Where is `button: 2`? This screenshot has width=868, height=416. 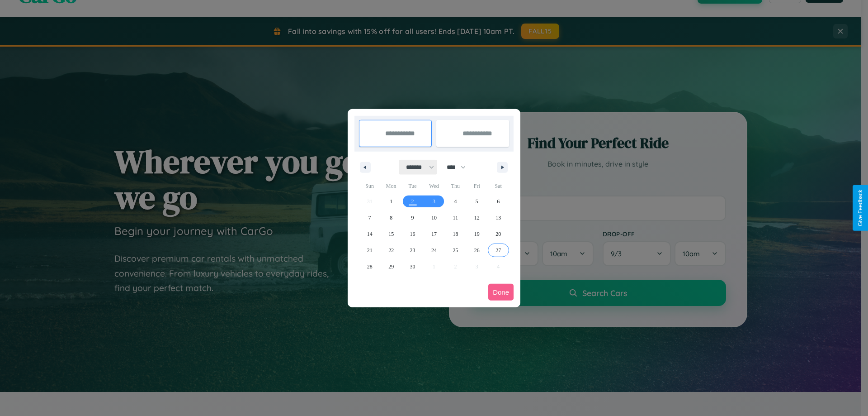 button: 2 is located at coordinates (412, 202).